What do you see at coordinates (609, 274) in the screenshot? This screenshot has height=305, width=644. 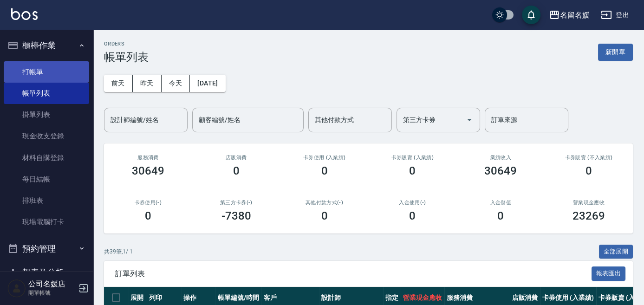 I see `button: 報表匯出` at bounding box center [609, 274].